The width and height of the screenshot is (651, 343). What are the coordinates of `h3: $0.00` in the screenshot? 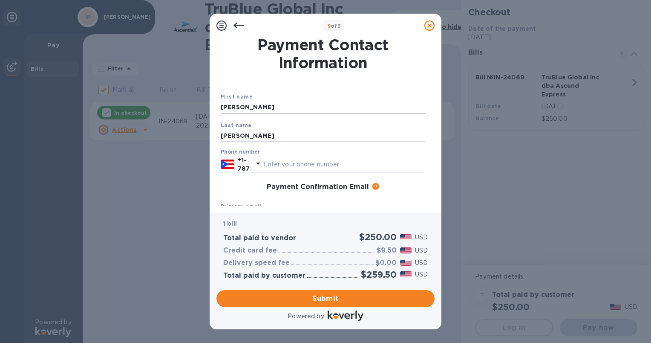 It's located at (386, 262).